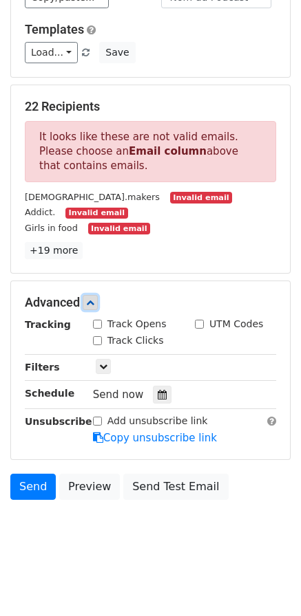  What do you see at coordinates (33, 487) in the screenshot?
I see `a: Send` at bounding box center [33, 487].